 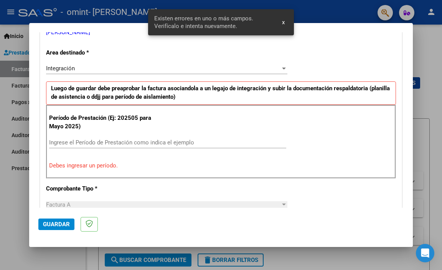 What do you see at coordinates (220, 92) in the screenshot?
I see `strong: Luego de guardar debe preaprobar la factura asociandola a un legajo de integración y subir la doc...` at bounding box center [220, 92].